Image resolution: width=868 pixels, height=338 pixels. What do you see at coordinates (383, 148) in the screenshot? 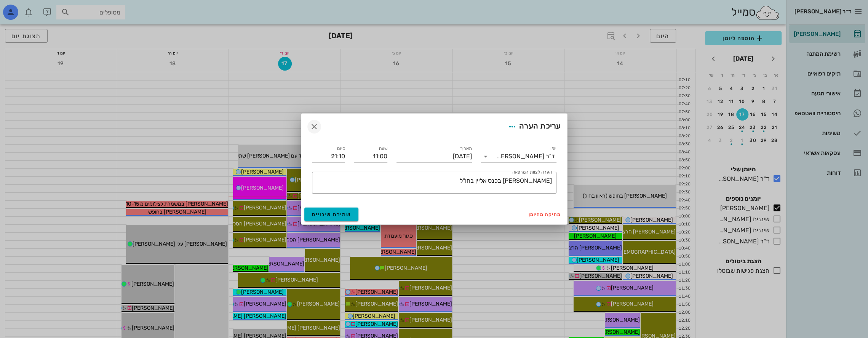
I see `label: שעה` at bounding box center [383, 148].